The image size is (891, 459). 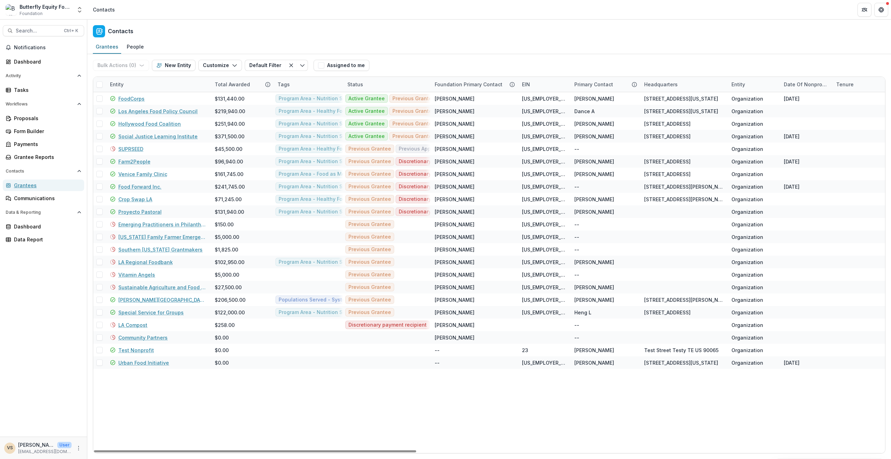 What do you see at coordinates (162, 224) in the screenshot?
I see `a: Emerging Practitioners in Philanthropy` at bounding box center [162, 224].